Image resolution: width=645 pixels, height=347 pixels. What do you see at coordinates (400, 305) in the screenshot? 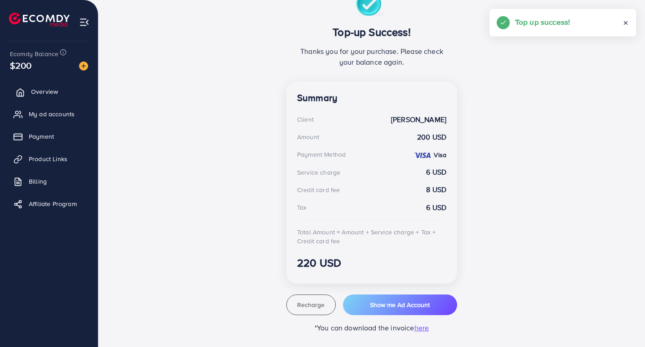
I see `button: Show me Ad Account` at bounding box center [400, 305].